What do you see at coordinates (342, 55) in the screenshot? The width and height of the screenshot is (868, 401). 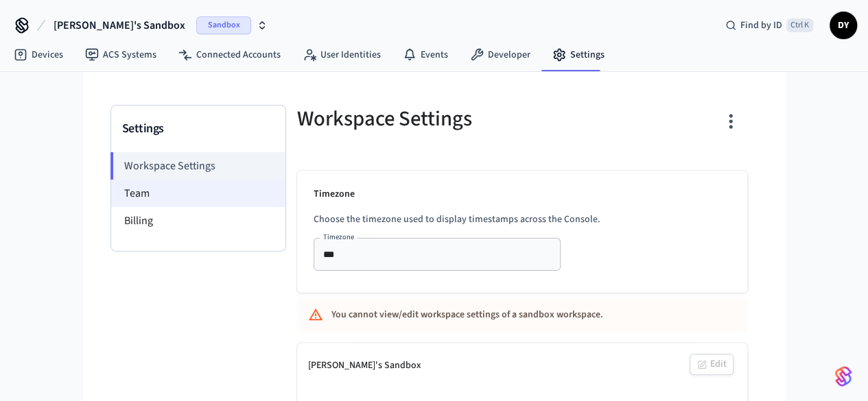 I see `a: User Identities` at bounding box center [342, 55].